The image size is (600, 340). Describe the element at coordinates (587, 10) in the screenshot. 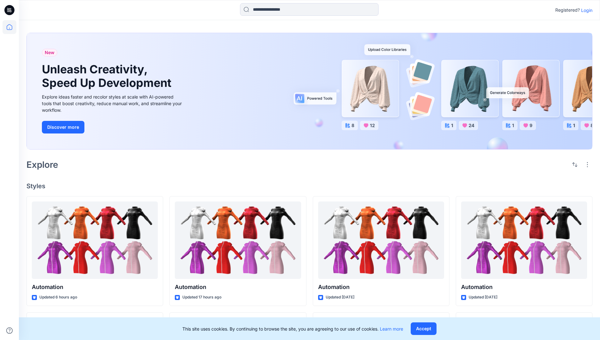

I see `p: Login` at that location.